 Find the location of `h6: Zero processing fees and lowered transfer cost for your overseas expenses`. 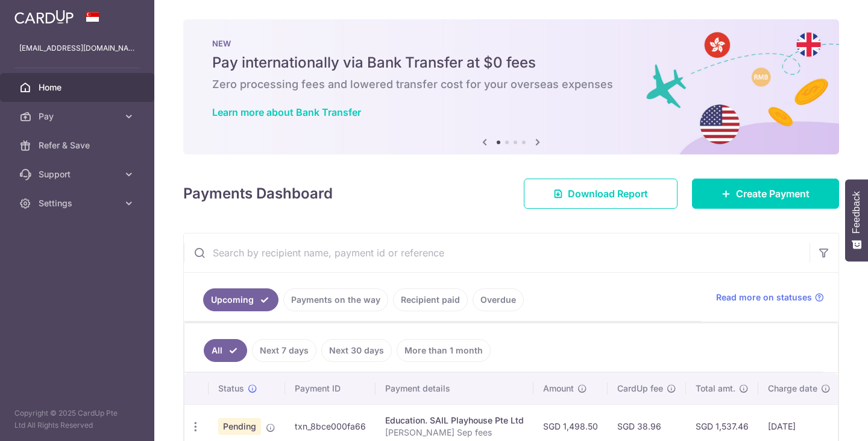

h6: Zero processing fees and lowered transfer cost for your overseas expenses is located at coordinates (512, 84).